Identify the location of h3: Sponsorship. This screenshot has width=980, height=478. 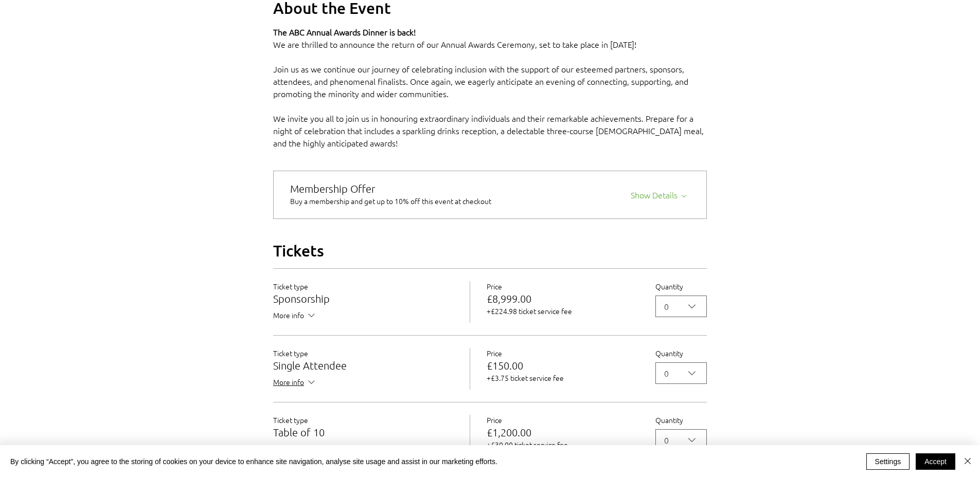
(363, 299).